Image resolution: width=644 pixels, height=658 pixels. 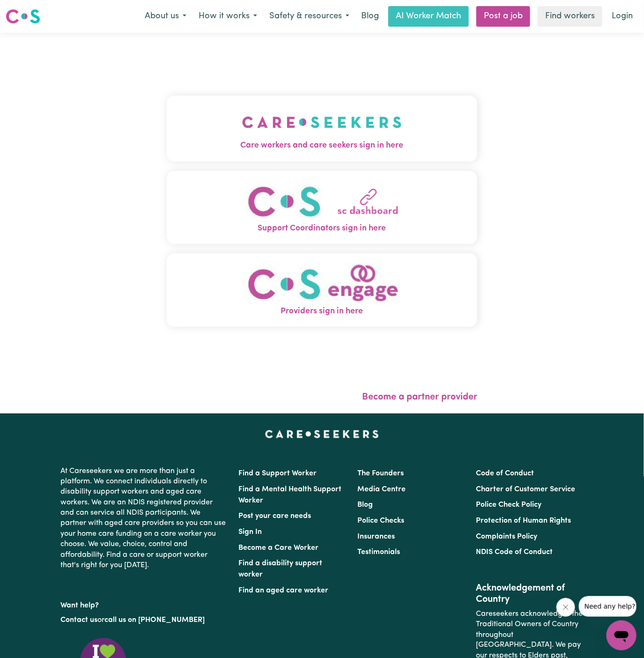 I want to click on button: Providers sign in here, so click(x=322, y=290).